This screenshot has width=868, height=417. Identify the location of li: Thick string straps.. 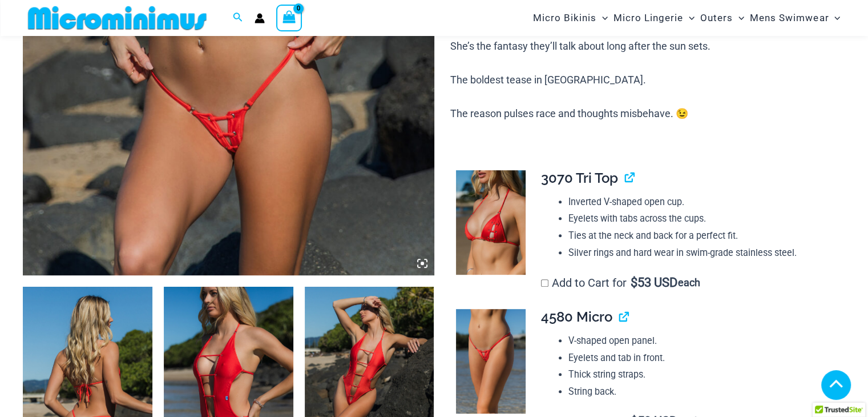
(702, 375).